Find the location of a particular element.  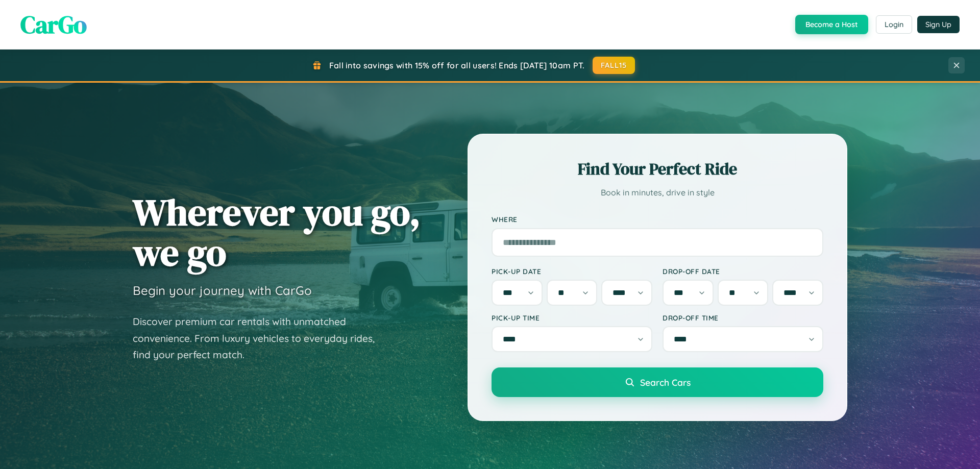

p: Book in minutes, drive in style is located at coordinates (658, 192).